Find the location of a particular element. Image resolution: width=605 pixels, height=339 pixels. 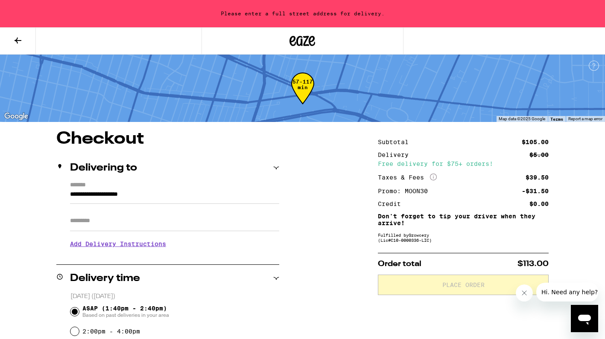

div: Taxes & Fees is located at coordinates (407, 178).